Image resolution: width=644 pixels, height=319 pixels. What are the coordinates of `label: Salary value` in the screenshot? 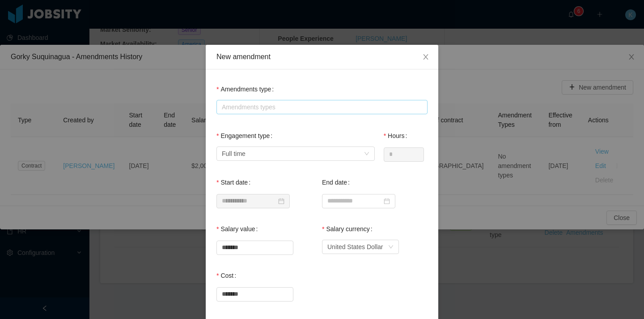 It's located at (239, 229).